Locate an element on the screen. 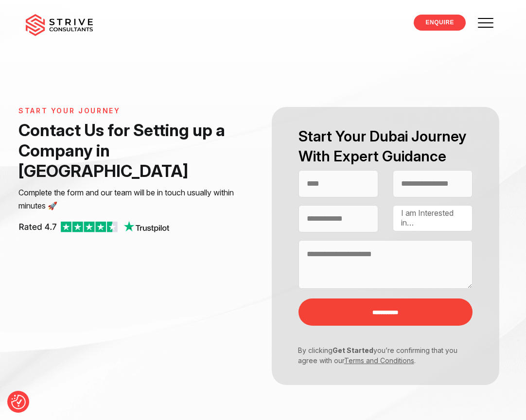 This screenshot has width=526, height=420. p: Complete the form and our team will be in touch usually within minutes 🚀 is located at coordinates (136, 199).